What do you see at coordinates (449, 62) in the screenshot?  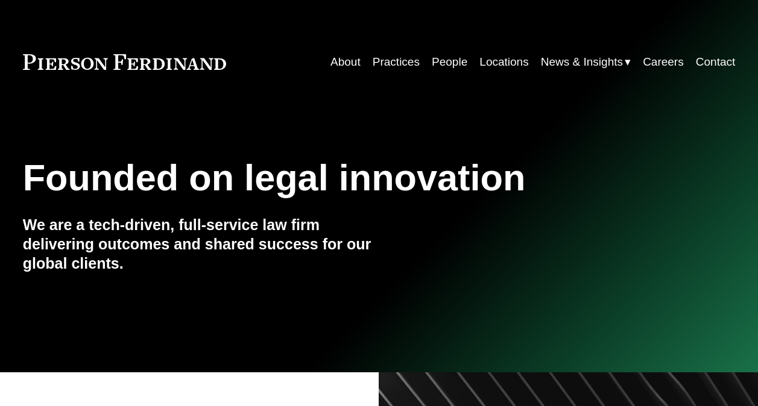 I see `a: People` at bounding box center [449, 62].